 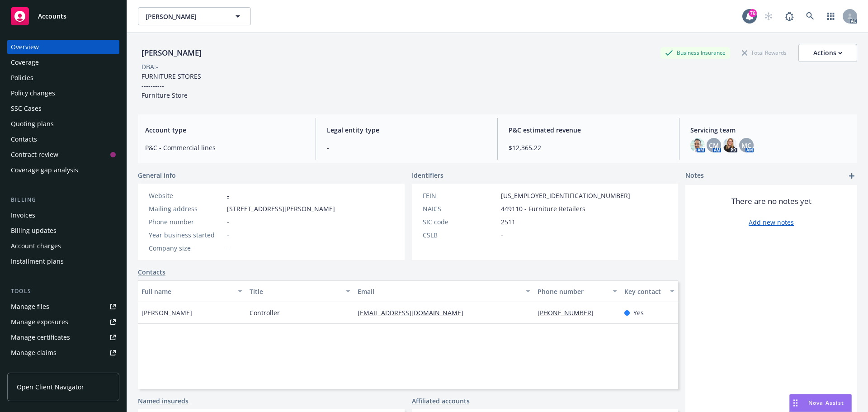 I want to click on div: Manage claims, so click(x=34, y=353).